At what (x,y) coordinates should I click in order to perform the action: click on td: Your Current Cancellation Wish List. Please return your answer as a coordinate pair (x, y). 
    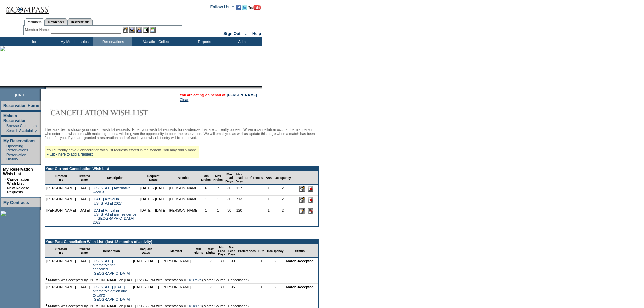
    Looking at the image, I should click on (182, 169).